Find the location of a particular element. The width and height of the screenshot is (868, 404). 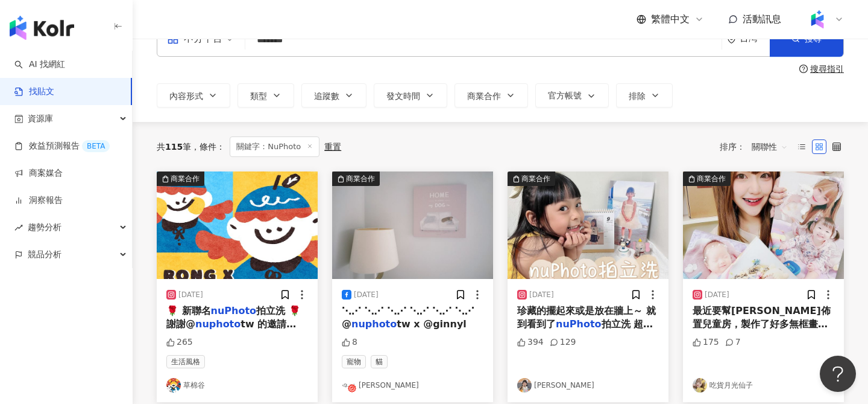

span: 繁體中文 is located at coordinates (670, 20).